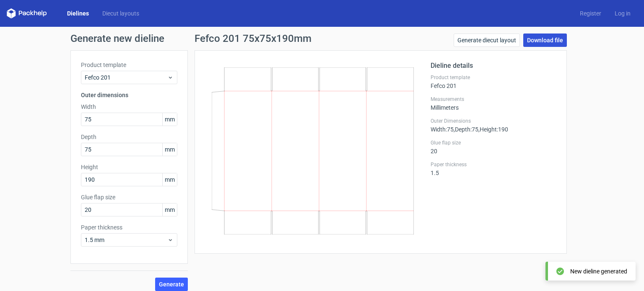 The width and height of the screenshot is (644, 291). I want to click on div: 20, so click(494, 147).